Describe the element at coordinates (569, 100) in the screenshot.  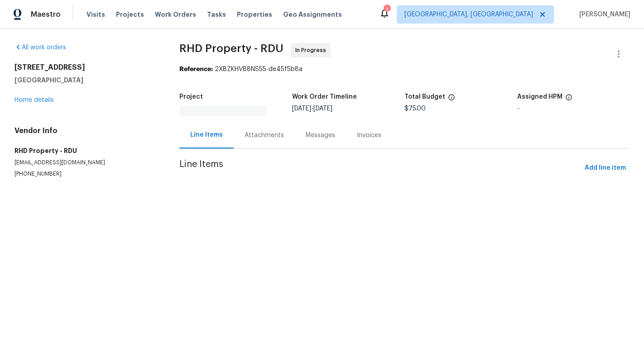
I see `span: The hpm assigned to this work order.` at that location.